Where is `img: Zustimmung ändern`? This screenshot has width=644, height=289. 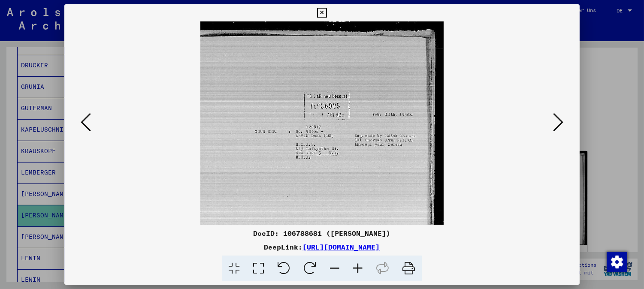
img: Zustimmung ändern is located at coordinates (617, 262).